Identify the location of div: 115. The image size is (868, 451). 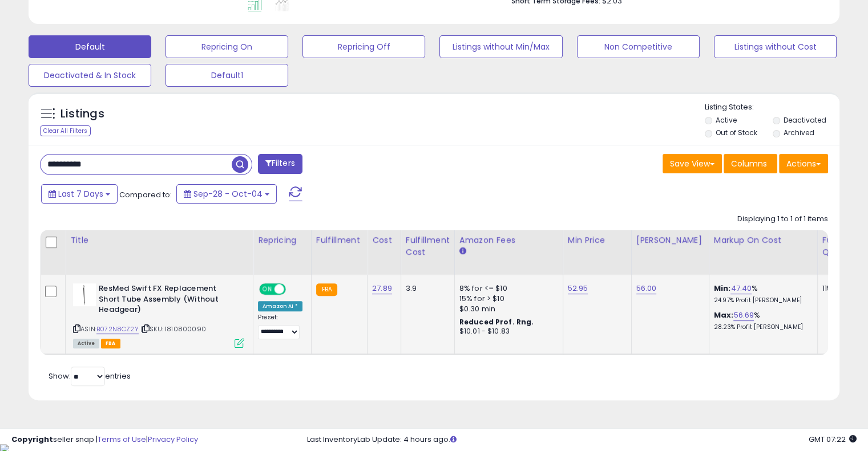
(840, 288).